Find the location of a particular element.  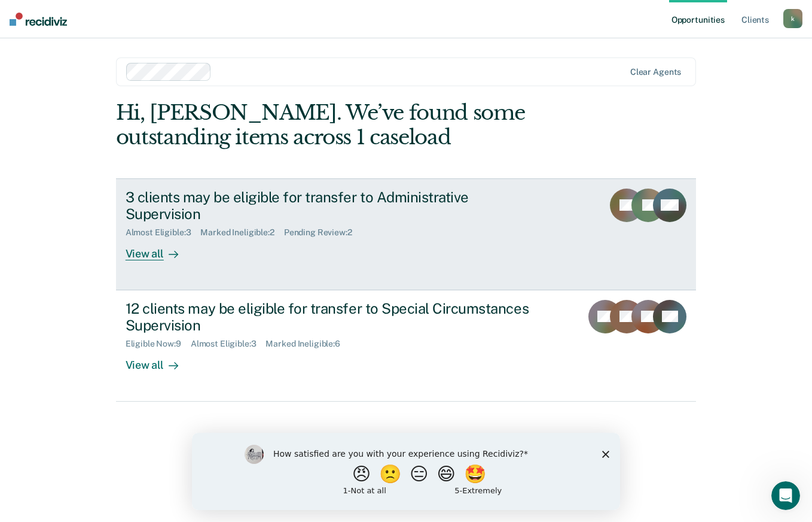

div: Marked Ineligible : 6 is located at coordinates (307, 344).